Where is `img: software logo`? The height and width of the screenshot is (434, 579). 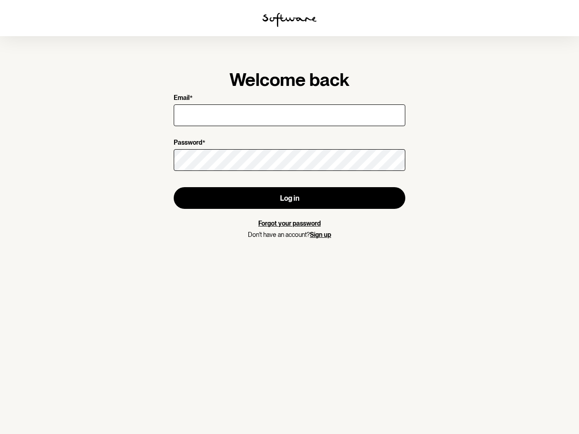 img: software logo is located at coordinates (290, 20).